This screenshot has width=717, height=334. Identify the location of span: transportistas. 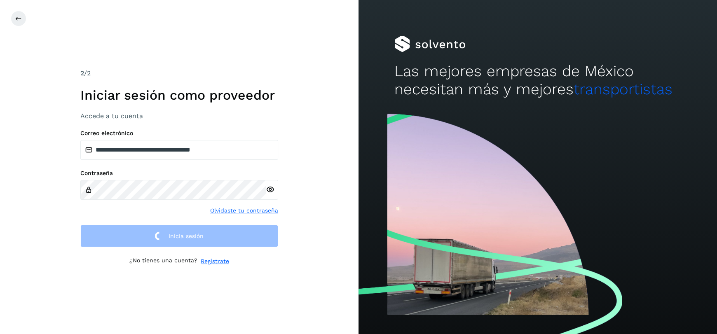
(623, 89).